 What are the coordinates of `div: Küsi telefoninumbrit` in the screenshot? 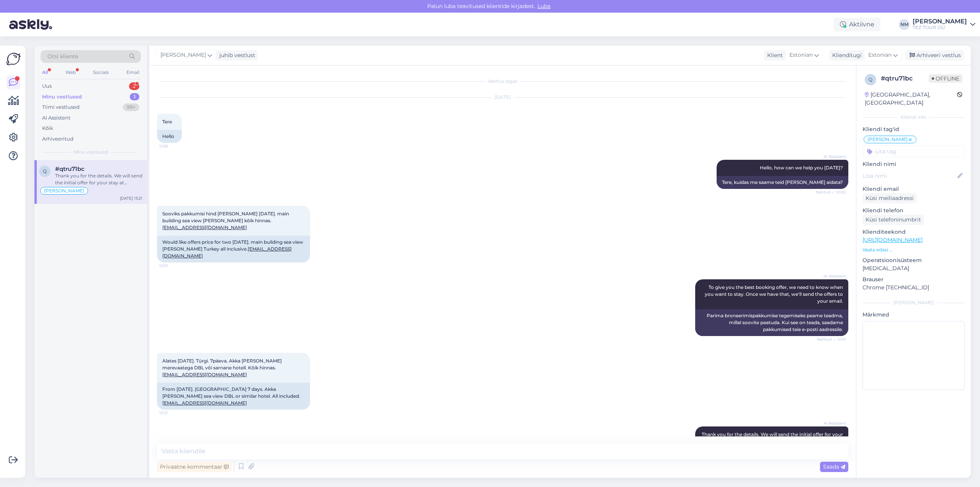 It's located at (893, 219).